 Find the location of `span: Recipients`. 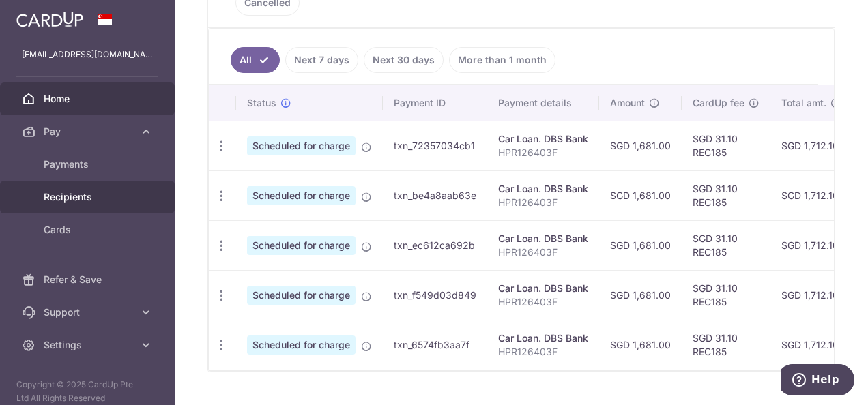

span: Recipients is located at coordinates (89, 197).